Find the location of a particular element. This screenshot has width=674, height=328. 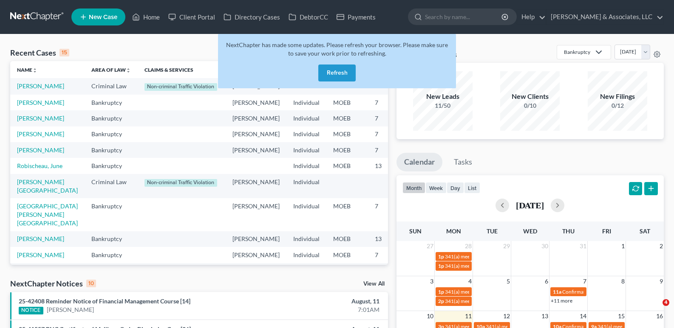

span: 7 is located at coordinates (584, 282).